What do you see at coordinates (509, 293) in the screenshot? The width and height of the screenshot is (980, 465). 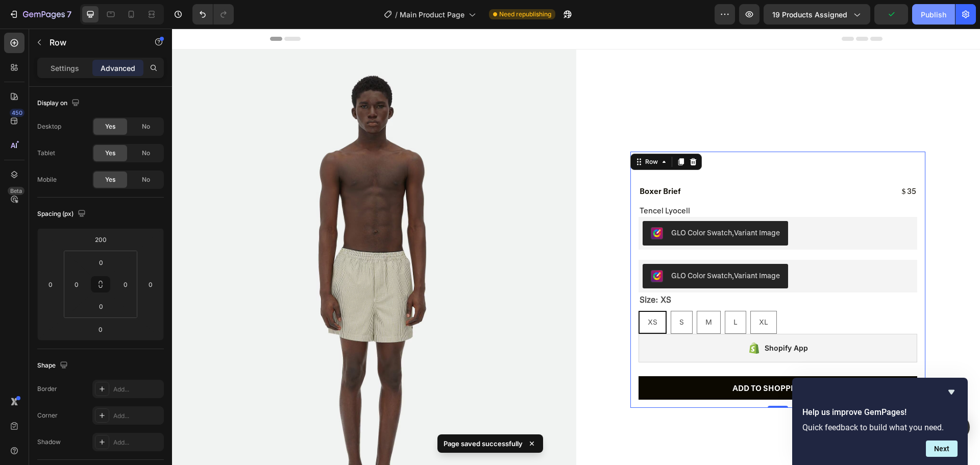 I see `span: S` at bounding box center [509, 293].